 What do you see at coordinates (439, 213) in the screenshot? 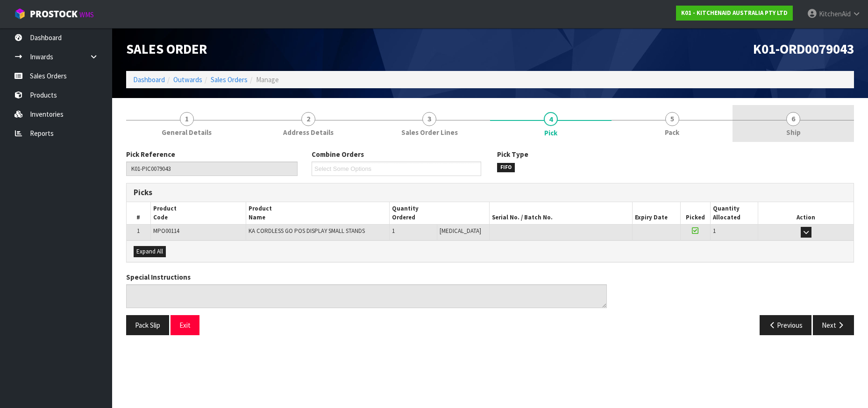
I see `th: Quantity Ordered` at bounding box center [439, 213].